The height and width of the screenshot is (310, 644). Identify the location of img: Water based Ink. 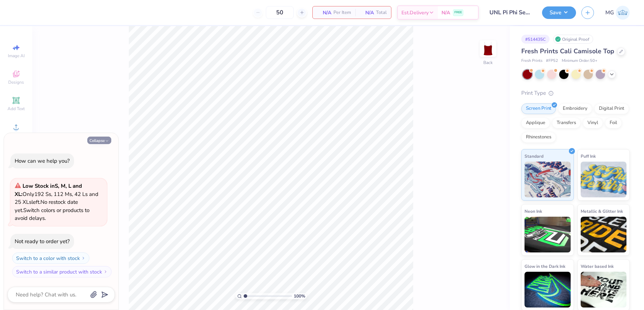
(604, 289).